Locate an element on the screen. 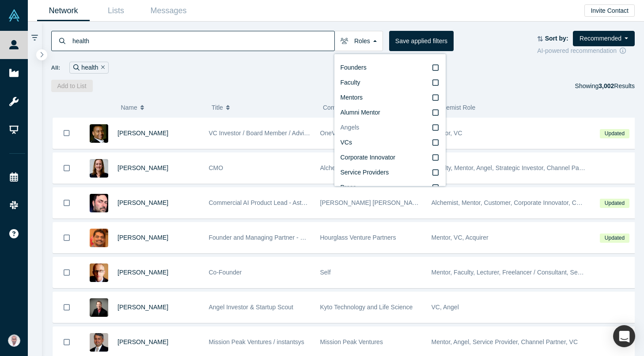 The height and width of the screenshot is (356, 644). span: VC Investor / Board Member / Advisor is located at coordinates (261, 133).